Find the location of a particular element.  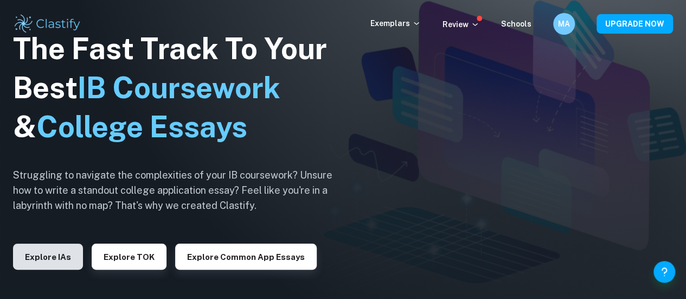

span: College Essays is located at coordinates (141, 126).